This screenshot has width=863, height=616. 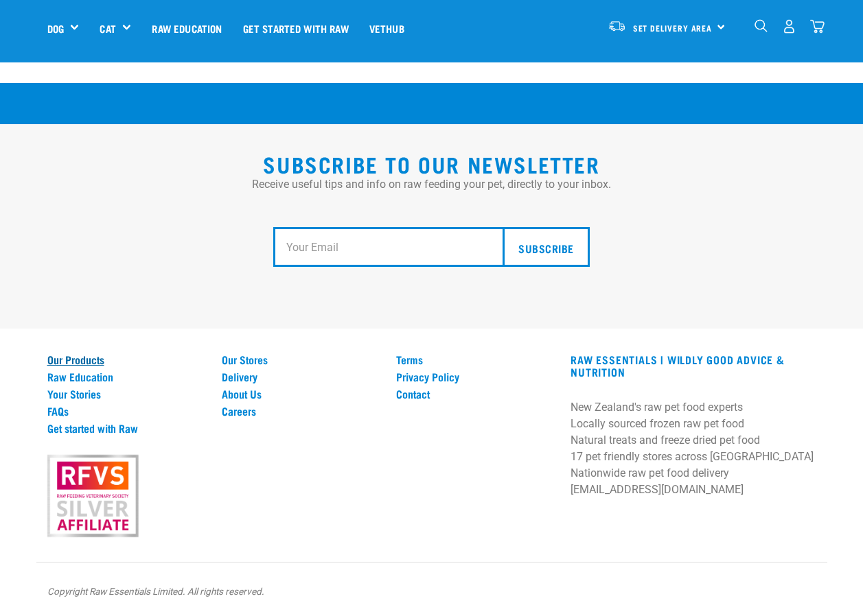 I want to click on p: Receive useful tips and info on raw feeding your pet, directly to your inbox., so click(x=431, y=185).